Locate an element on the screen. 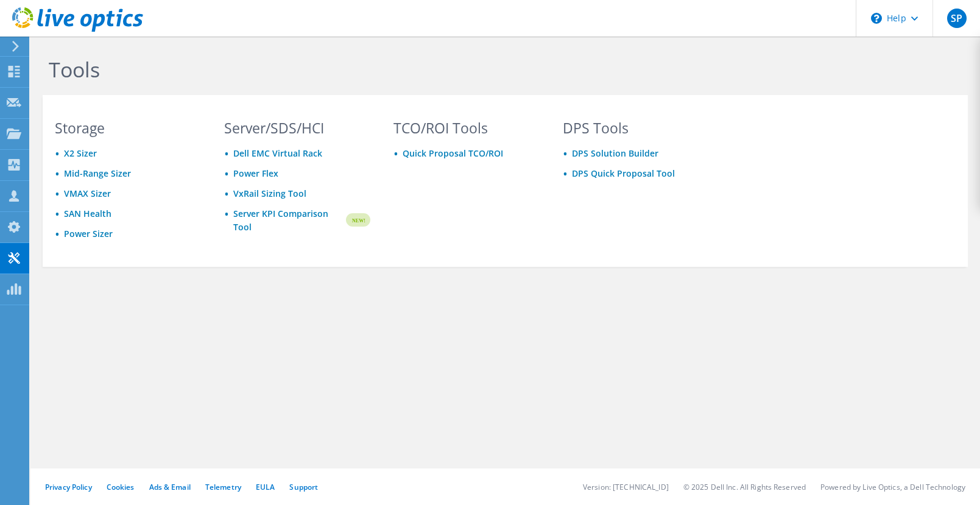  a: Server KPI Comparison Tool is located at coordinates (288, 221).